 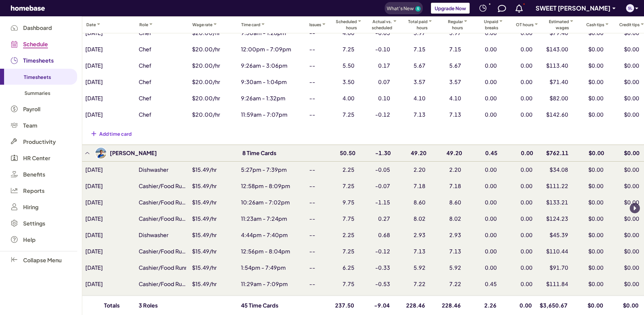 I want to click on p: 7.13, so click(x=455, y=115).